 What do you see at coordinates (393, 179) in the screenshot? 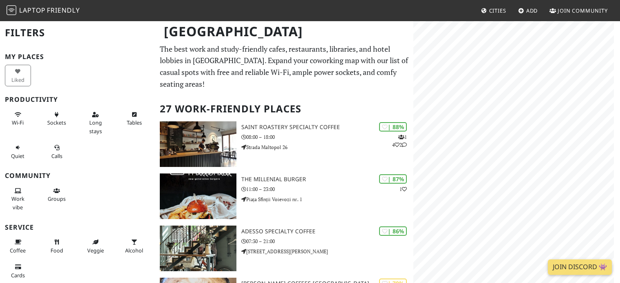
I see `div: | 87%` at bounding box center [393, 179].